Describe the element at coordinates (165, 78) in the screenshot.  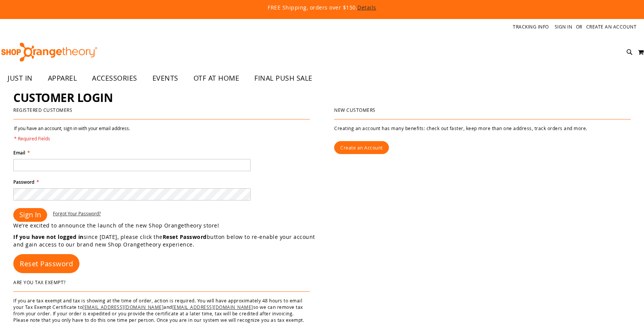
I see `span: EVENTS` at that location.